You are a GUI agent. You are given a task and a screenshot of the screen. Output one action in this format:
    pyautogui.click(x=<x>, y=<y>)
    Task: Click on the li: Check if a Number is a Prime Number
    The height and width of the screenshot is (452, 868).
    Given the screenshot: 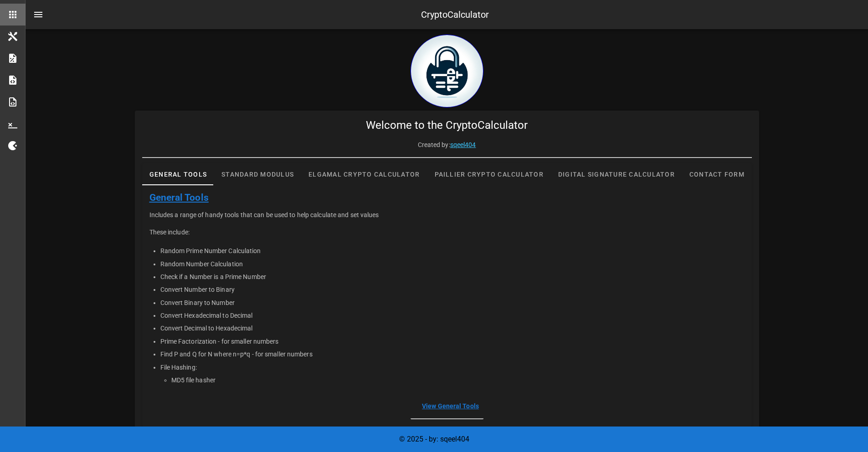 What is the action you would take?
    pyautogui.click(x=452, y=277)
    